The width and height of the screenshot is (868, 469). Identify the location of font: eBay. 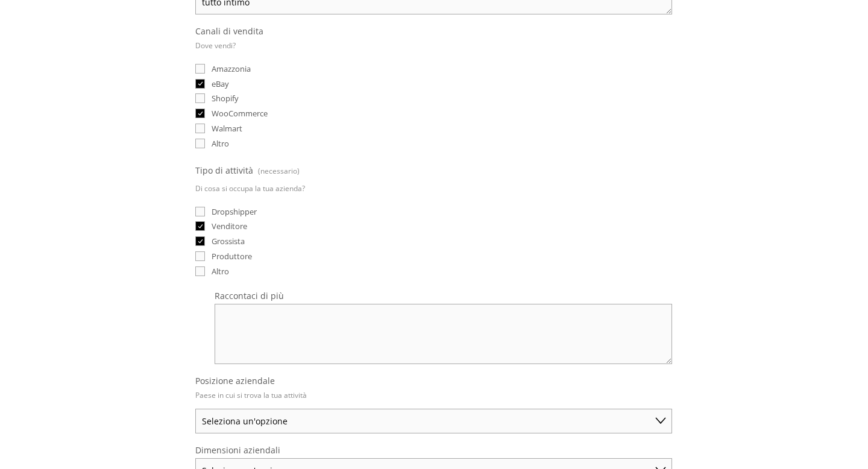
(220, 84).